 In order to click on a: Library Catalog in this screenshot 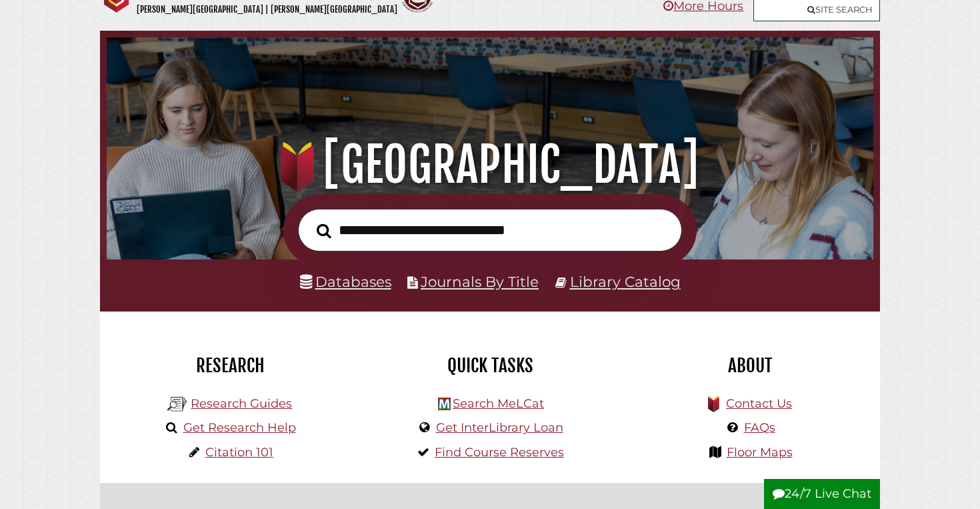, I will do `click(625, 281)`.